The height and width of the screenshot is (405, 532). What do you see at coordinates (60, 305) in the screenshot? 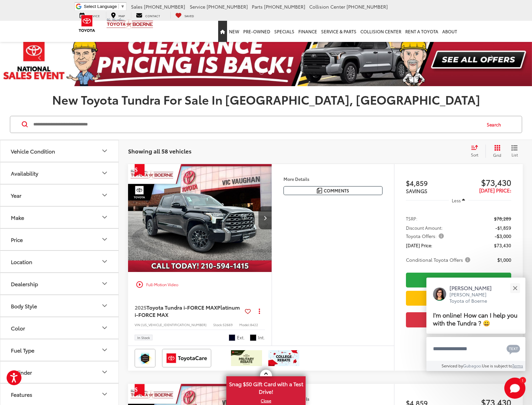
I see `button: Body StyleBody Style` at bounding box center [60, 305].